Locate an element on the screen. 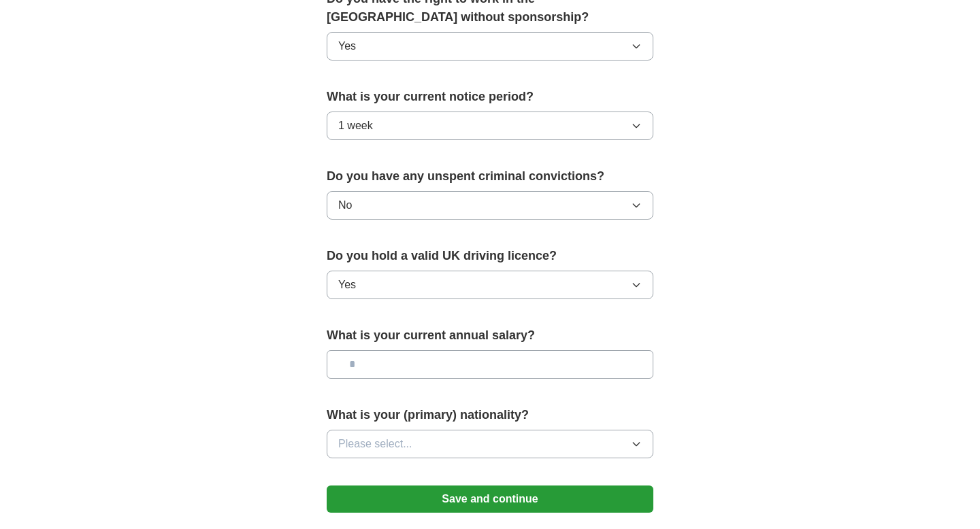  span: 1 week is located at coordinates (355, 126).